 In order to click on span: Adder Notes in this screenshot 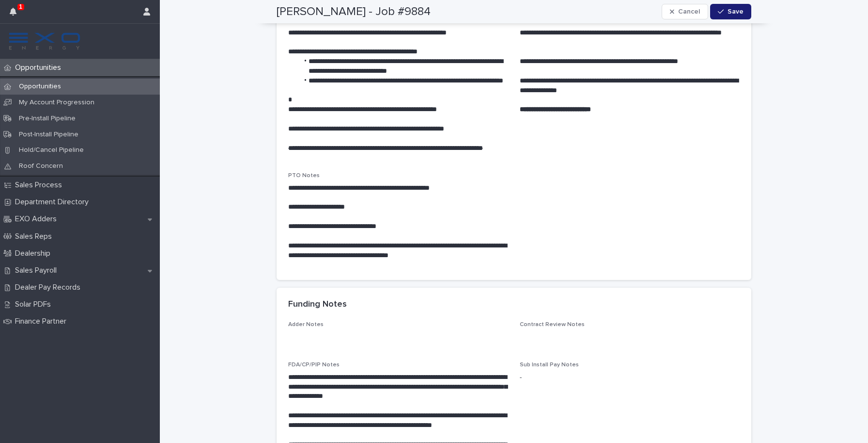, I will do `click(305, 324)`.